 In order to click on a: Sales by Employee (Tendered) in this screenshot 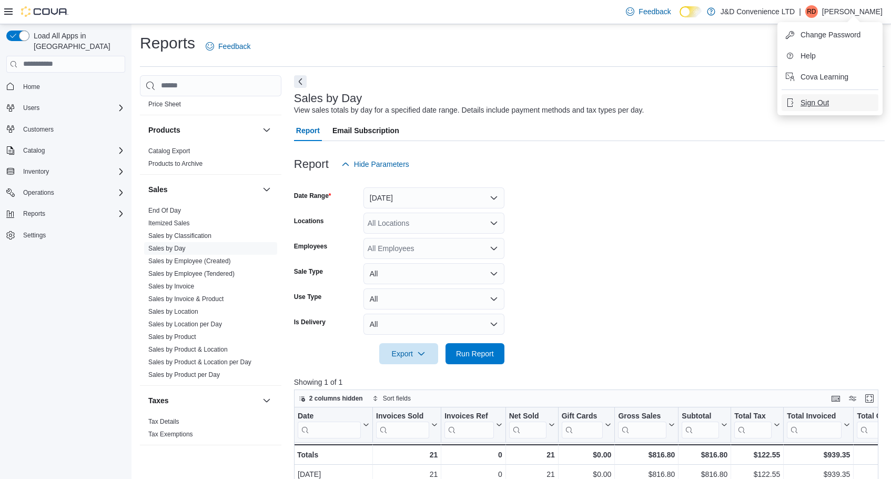, I will do `click(191, 274)`.